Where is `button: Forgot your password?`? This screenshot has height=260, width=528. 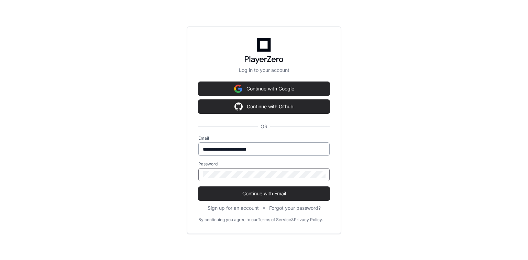
button: Forgot your password? is located at coordinates (295, 208).